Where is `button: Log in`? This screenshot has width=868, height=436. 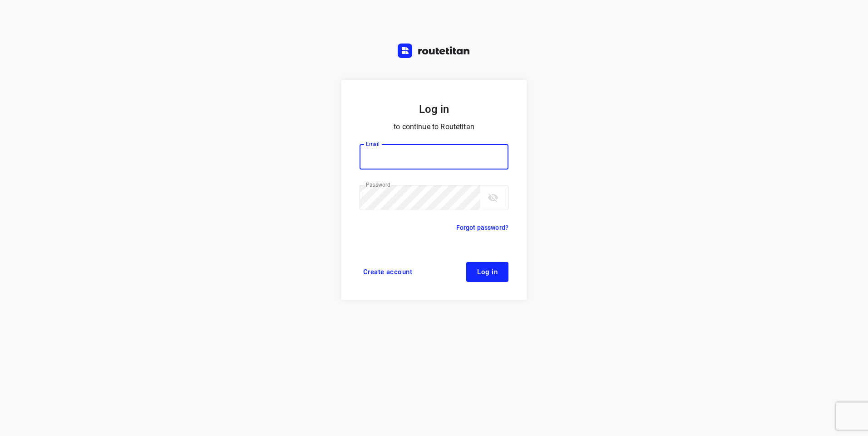
button: Log in is located at coordinates (487, 272).